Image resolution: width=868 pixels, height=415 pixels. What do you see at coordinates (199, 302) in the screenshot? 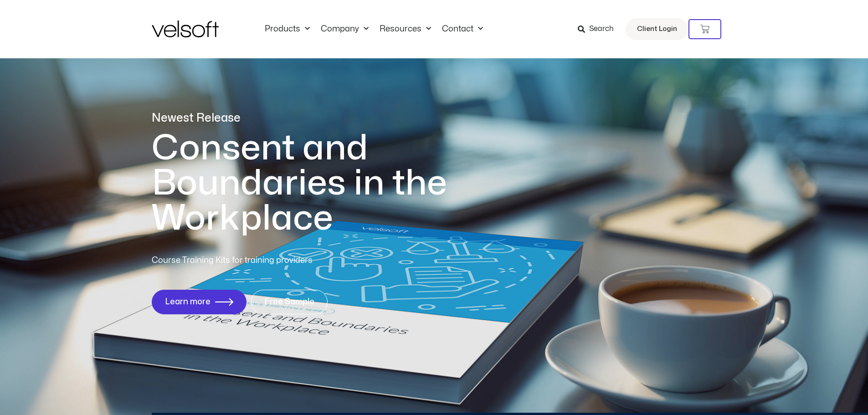
I see `a: Learn more` at bounding box center [199, 302].